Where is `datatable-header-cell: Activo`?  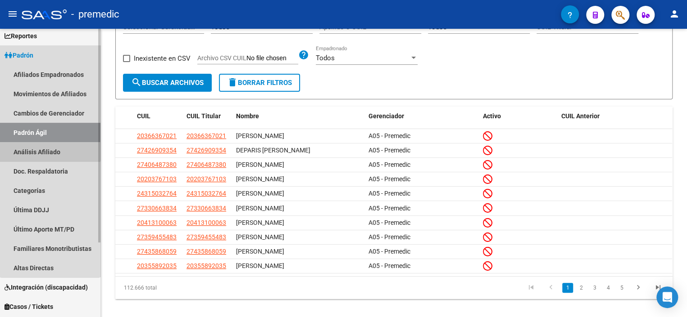 datatable-header-cell: Activo is located at coordinates (518, 116).